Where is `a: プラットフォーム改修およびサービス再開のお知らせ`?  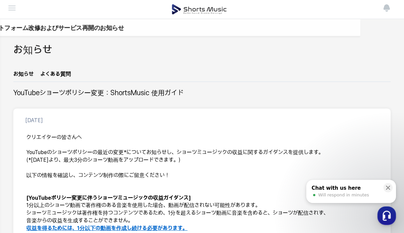 a: プラットフォーム改修およびサービス再開のお知らせ is located at coordinates (96, 28).